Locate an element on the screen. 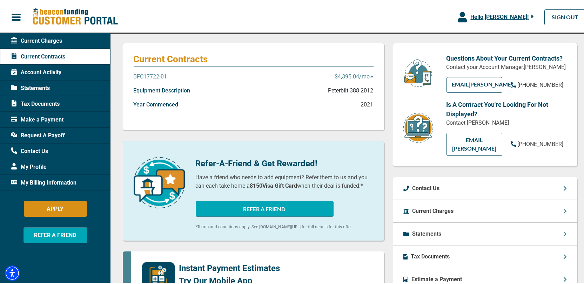  p: BFC17722-01 is located at coordinates (150, 75).